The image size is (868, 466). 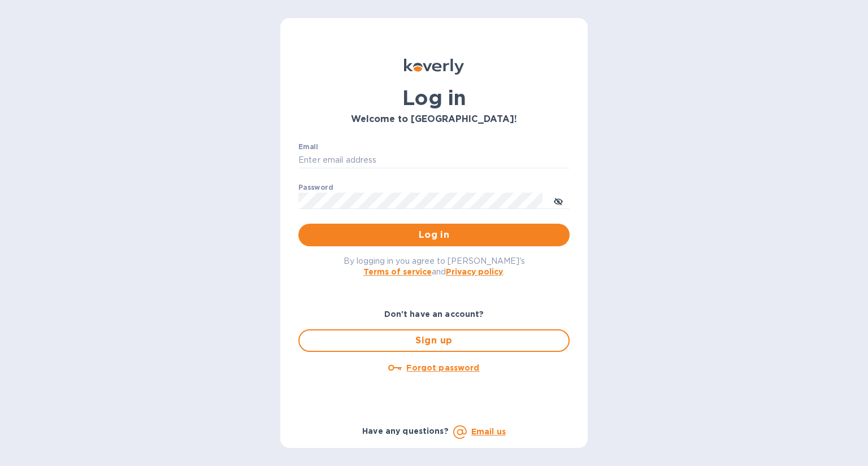 What do you see at coordinates (434, 67) in the screenshot?
I see `img: Koverly` at bounding box center [434, 67].